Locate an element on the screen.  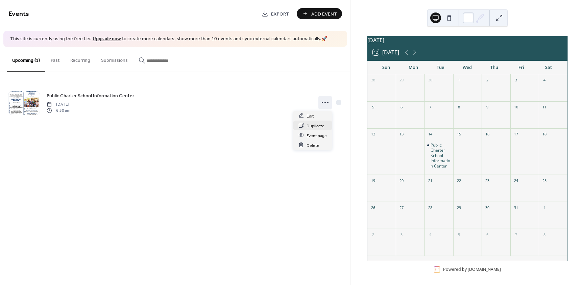
div: 18 is located at coordinates (544, 134).